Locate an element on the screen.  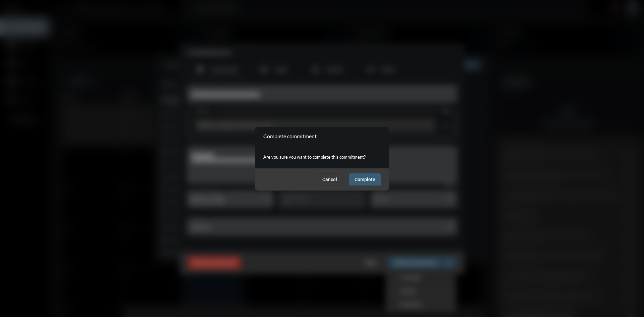
p: Are you sure you want to complete this commitment? is located at coordinates (322, 157).